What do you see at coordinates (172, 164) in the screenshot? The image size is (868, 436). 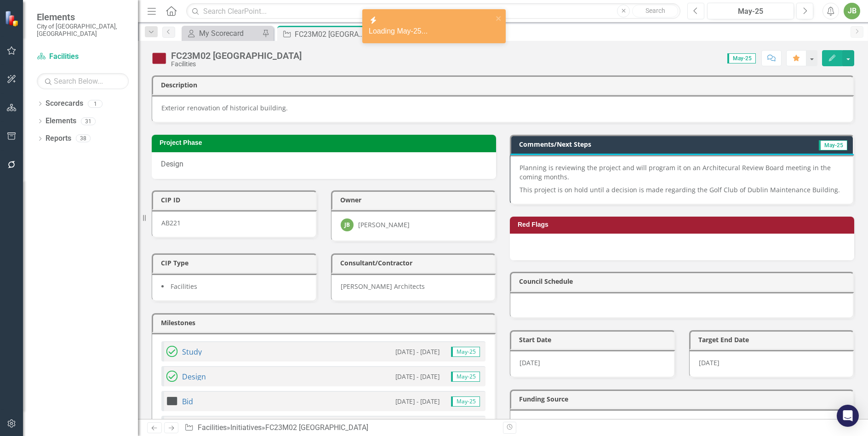 I see `span: Design` at bounding box center [172, 164].